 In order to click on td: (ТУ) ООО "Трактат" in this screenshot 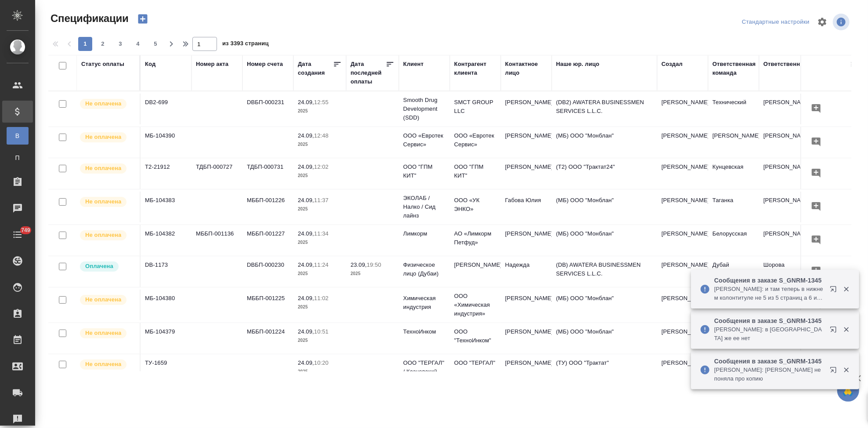, I will do `click(605, 370)`.